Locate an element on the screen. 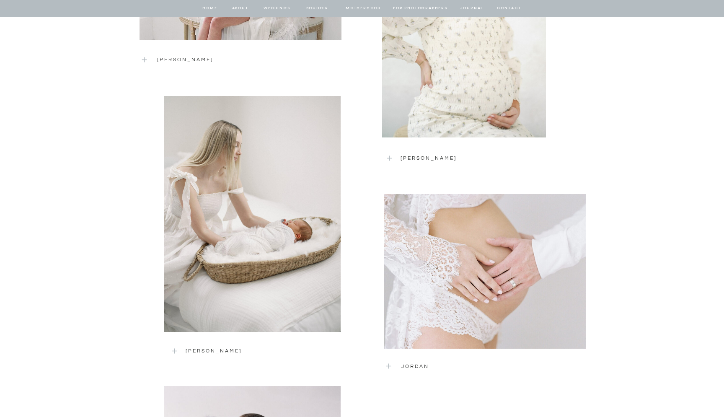  nav: journal is located at coordinates (472, 8).